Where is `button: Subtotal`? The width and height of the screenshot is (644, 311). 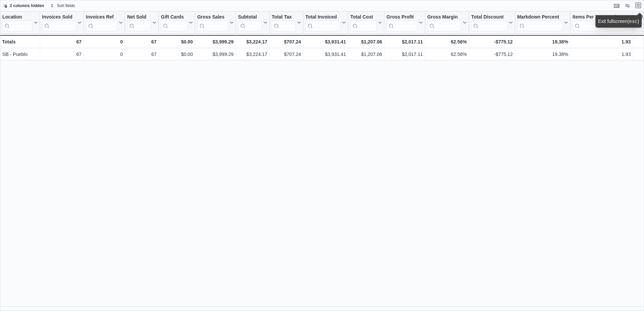
button: Subtotal is located at coordinates (253, 23).